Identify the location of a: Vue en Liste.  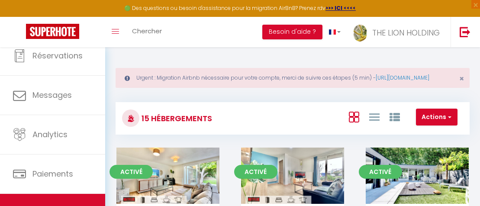
(374, 116).